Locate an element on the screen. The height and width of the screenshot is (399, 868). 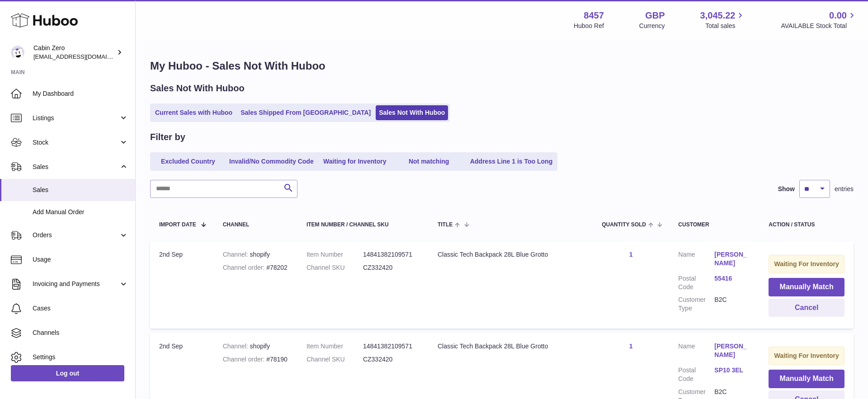
span: Import date is located at coordinates (178, 225).